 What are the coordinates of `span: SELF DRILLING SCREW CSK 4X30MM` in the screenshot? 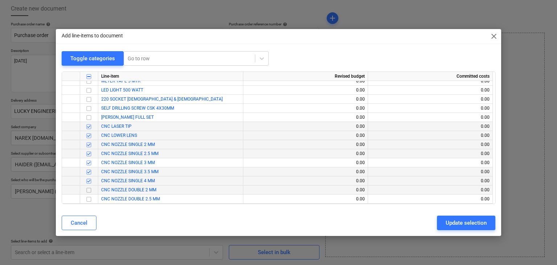 It's located at (137, 108).